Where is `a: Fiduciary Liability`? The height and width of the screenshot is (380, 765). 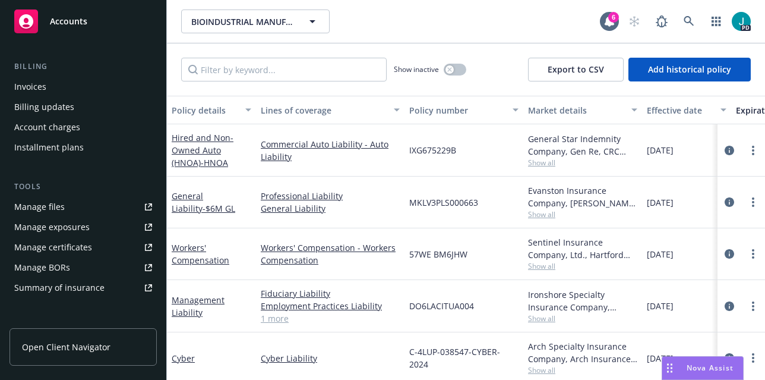 a: Fiduciary Liability is located at coordinates (330, 293).